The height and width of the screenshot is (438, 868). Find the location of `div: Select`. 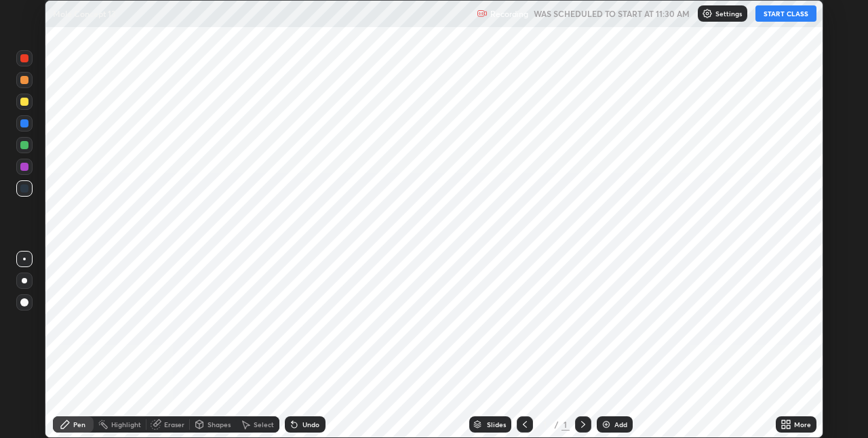

div: Select is located at coordinates (264, 425).